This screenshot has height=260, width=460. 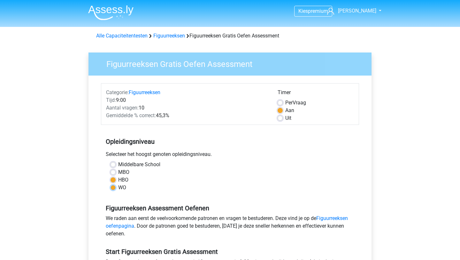 I want to click on div: We raden aan eerst de veelvoorkomende patronen en vragen te bestuderen. Deze vind je op de . Door..., so click(x=230, y=227).